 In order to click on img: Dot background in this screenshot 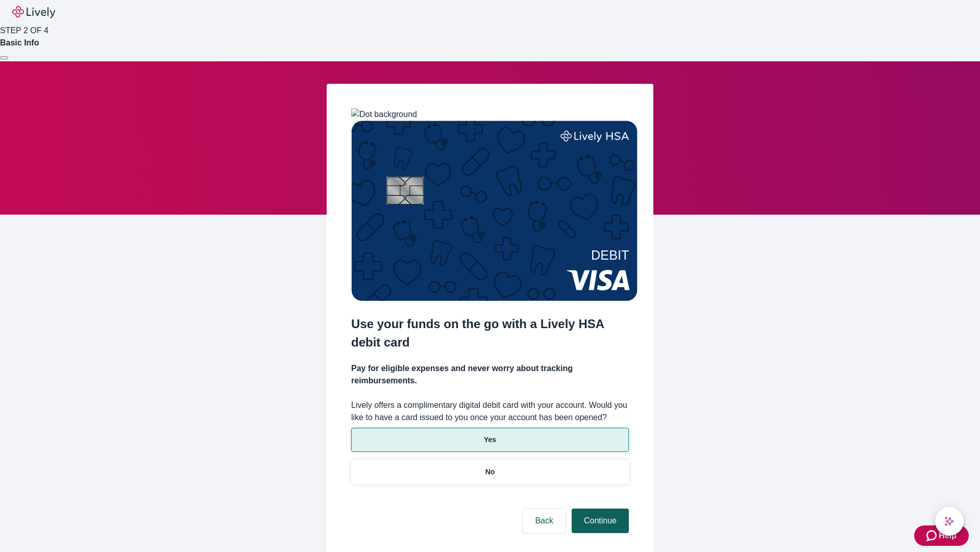, I will do `click(384, 114)`.